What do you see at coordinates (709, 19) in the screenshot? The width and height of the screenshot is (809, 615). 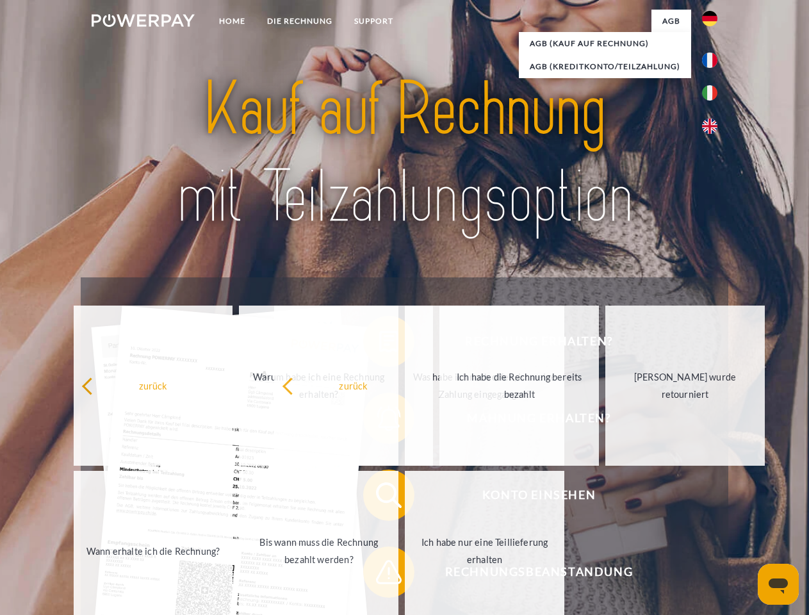 I see `img: de` at bounding box center [709, 19].